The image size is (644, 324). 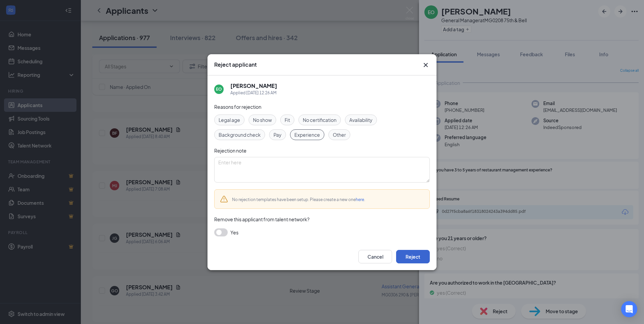 I want to click on a: here, so click(x=359, y=199).